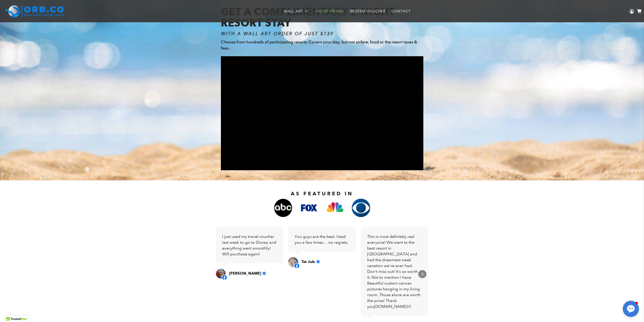 The image size is (644, 322). Describe the element at coordinates (330, 11) in the screenshot. I see `a: Vacay Promo` at that location.